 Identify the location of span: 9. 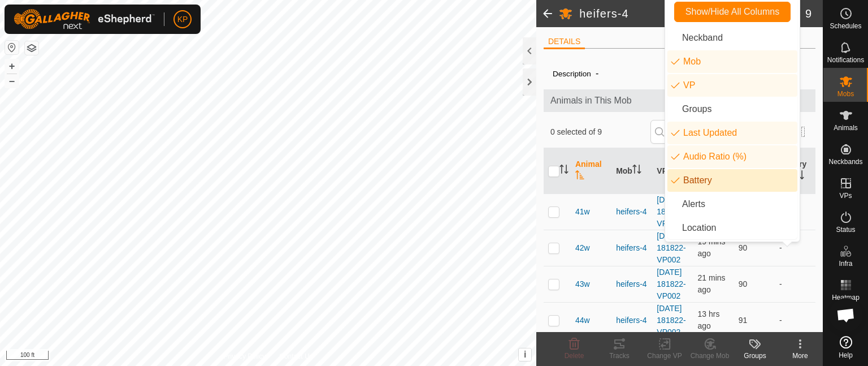
(808, 14).